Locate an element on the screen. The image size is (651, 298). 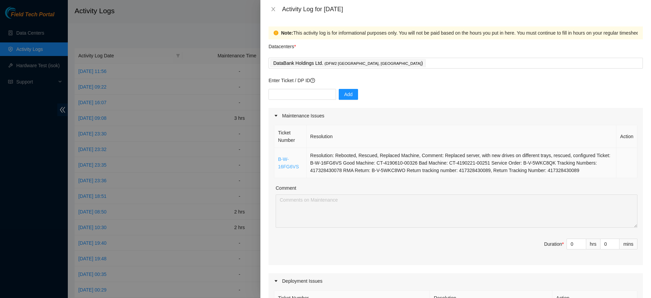
div: mins is located at coordinates (628, 244).